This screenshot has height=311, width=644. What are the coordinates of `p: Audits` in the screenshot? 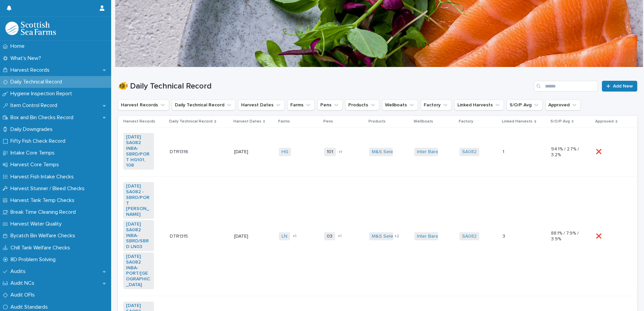 It's located at (19, 271).